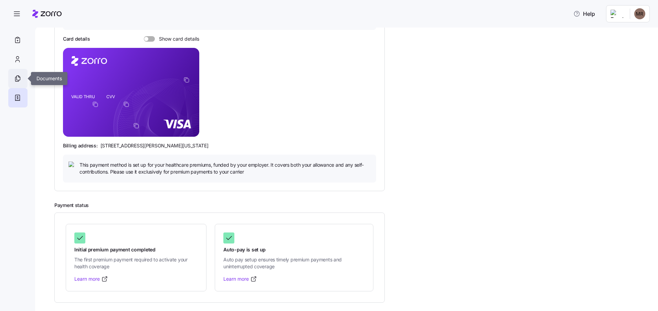  What do you see at coordinates (584, 14) in the screenshot?
I see `span: Help` at bounding box center [584, 14].